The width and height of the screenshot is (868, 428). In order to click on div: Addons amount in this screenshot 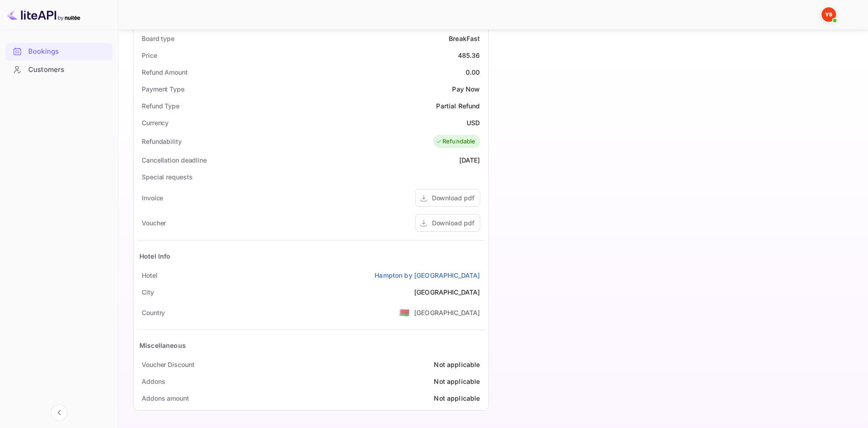, I will do `click(166, 398)`.